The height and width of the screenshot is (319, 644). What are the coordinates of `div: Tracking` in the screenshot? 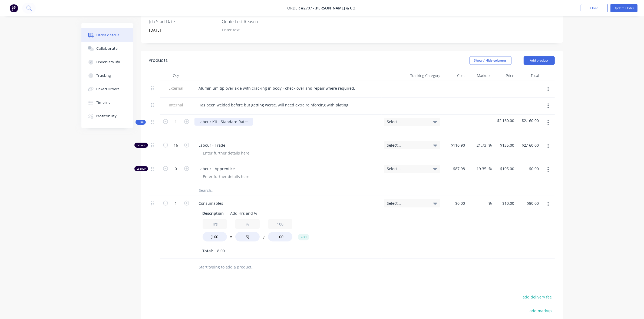 It's located at (104, 76).